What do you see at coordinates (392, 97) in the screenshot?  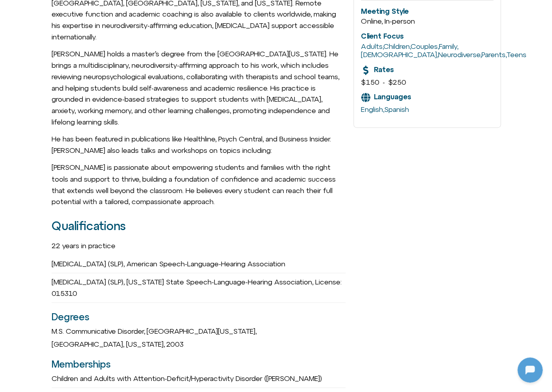 I see `span: Languages` at bounding box center [392, 97].